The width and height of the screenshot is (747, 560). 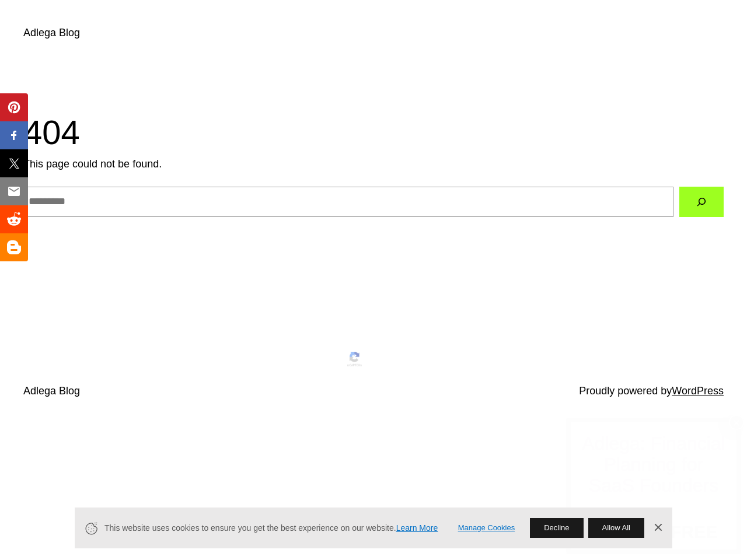 What do you see at coordinates (91, 528) in the screenshot?
I see `svg: Cookie Icon` at bounding box center [91, 528].